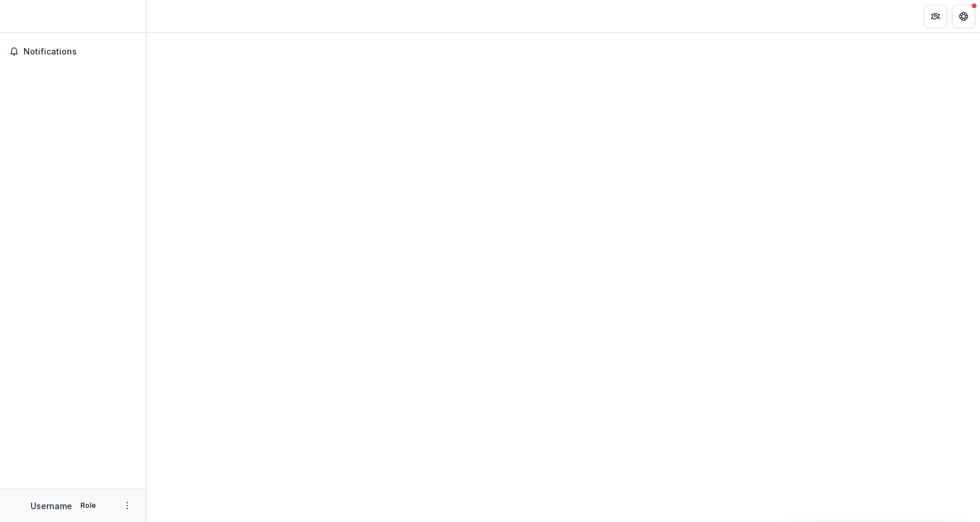 Image resolution: width=980 pixels, height=522 pixels. I want to click on p: Role, so click(88, 505).